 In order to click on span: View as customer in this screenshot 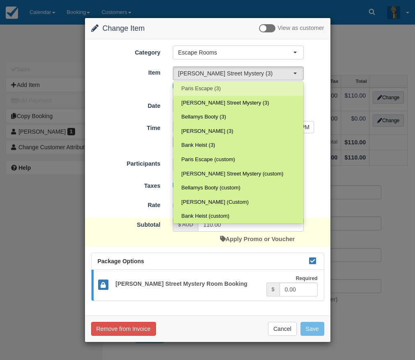, I will do `click(300, 28)`.